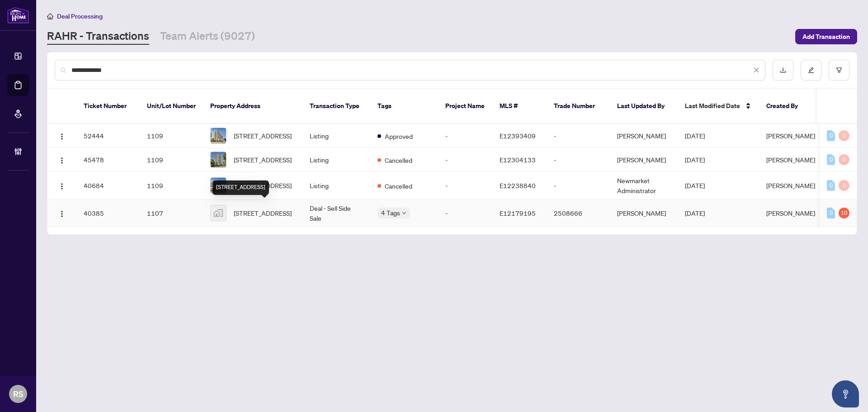  I want to click on td: 40684, so click(108, 185).